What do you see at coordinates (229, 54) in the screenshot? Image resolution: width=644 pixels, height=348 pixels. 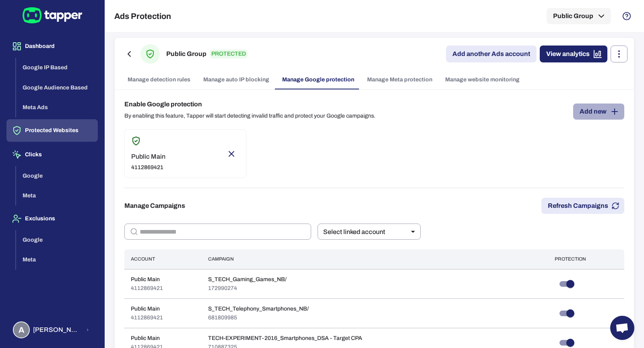 I see `p: PROTECTED` at bounding box center [229, 54].